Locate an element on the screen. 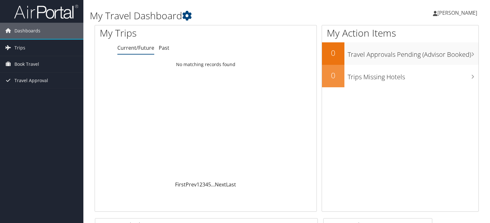 The image size is (490, 223). h1: My Travel Dashboard is located at coordinates (221, 16).